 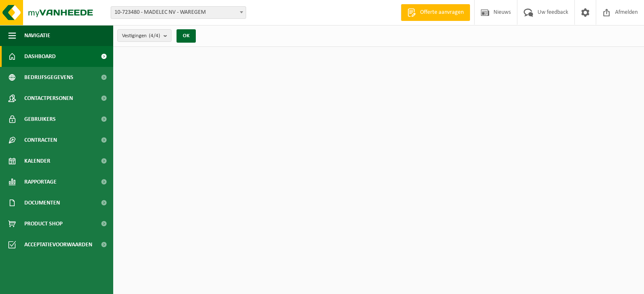 What do you see at coordinates (48, 98) in the screenshot?
I see `span: Contactpersonen` at bounding box center [48, 98].